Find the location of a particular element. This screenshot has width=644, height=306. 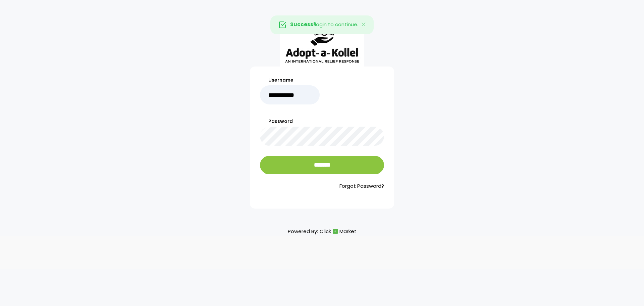

a: Forgot Password? is located at coordinates (322, 186).